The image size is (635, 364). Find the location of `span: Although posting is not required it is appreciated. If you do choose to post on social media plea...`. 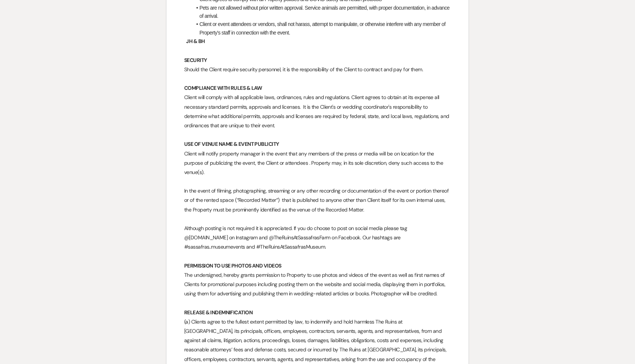

span: Although posting is not required it is appreciated. If you do choose to post on social media plea... is located at coordinates (296, 238).